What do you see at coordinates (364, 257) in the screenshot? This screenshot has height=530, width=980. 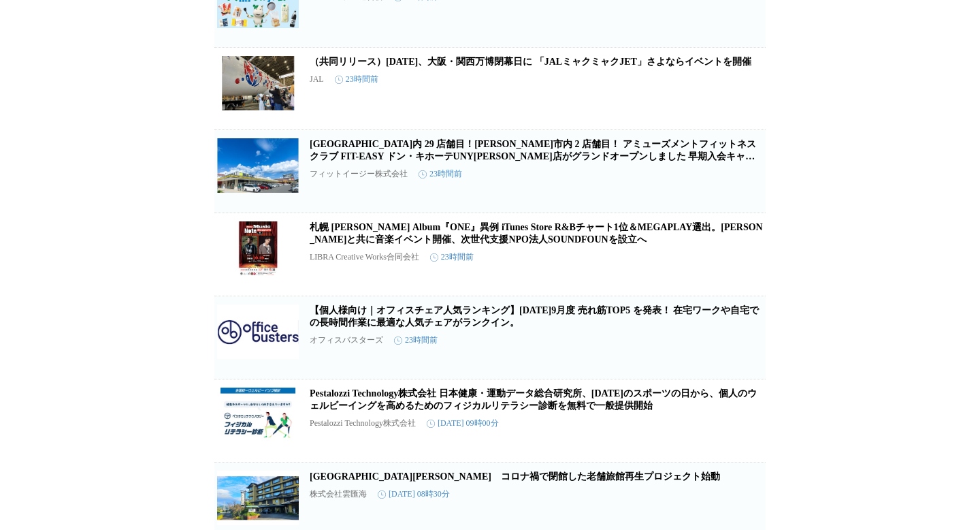 I see `p: LIBRA Creative Works合同会社` at bounding box center [364, 257].